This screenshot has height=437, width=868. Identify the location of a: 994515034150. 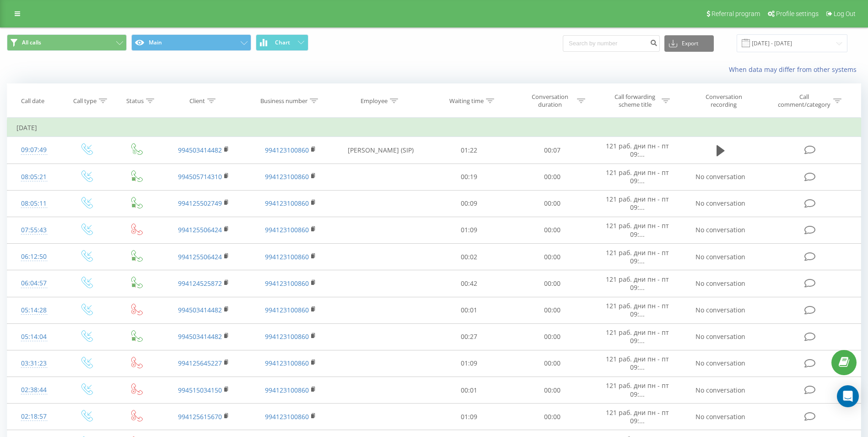
(200, 389).